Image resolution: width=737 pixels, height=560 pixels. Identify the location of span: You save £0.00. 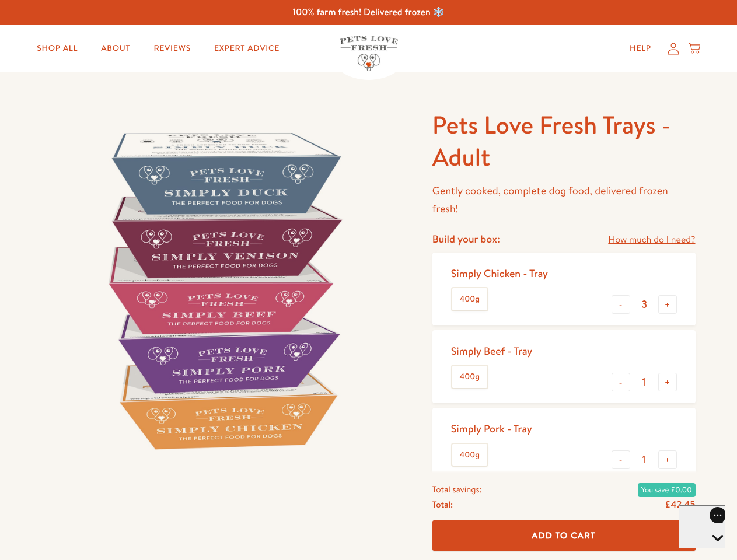
(667, 490).